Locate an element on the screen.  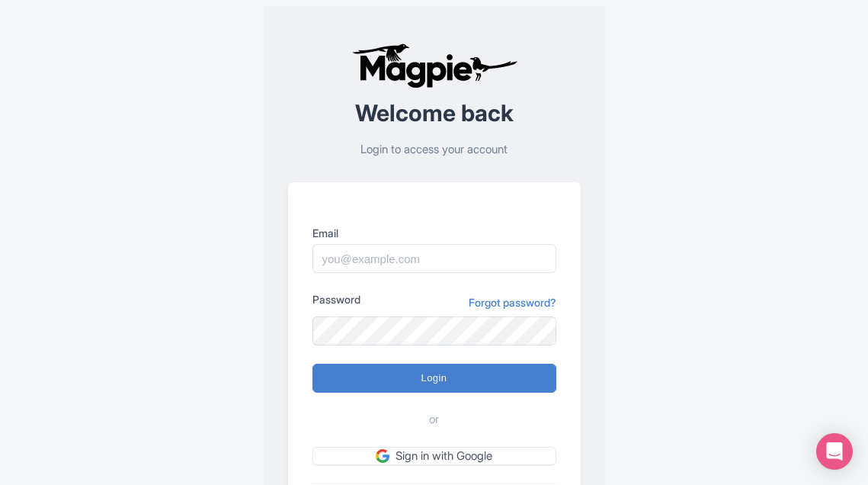
label: Password is located at coordinates (336, 299).